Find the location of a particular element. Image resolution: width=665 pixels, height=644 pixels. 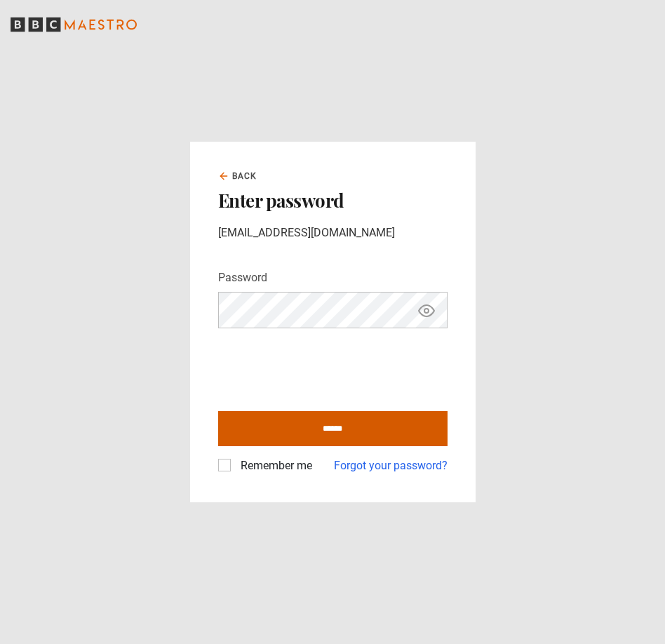

a: Back is located at coordinates (238, 176).